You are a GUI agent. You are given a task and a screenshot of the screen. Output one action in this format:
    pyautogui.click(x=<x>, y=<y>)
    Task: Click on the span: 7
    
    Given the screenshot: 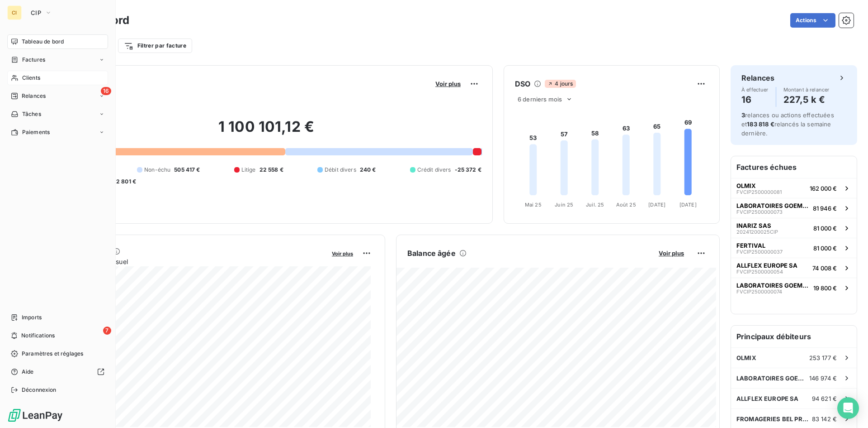 What is the action you would take?
    pyautogui.click(x=107, y=330)
    